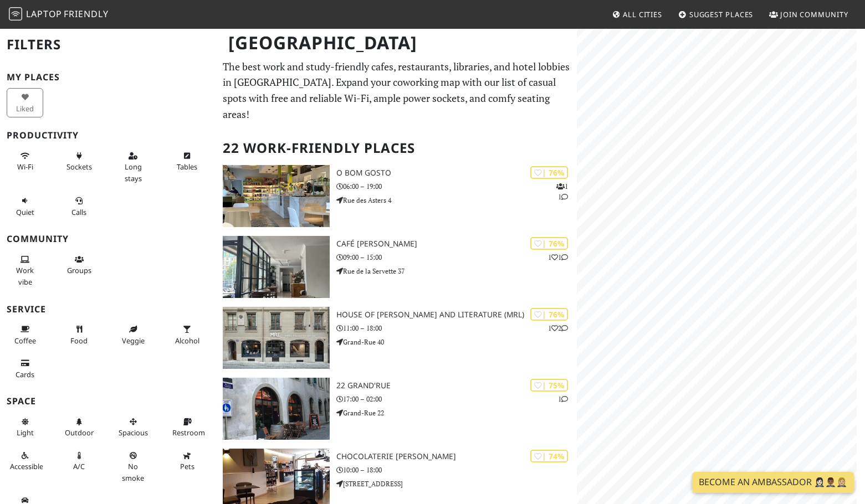  Describe the element at coordinates (549, 385) in the screenshot. I see `div: | 75%` at that location.